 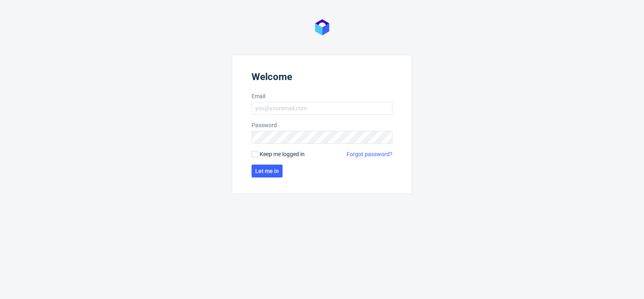 I want to click on span: Let me in, so click(x=267, y=171).